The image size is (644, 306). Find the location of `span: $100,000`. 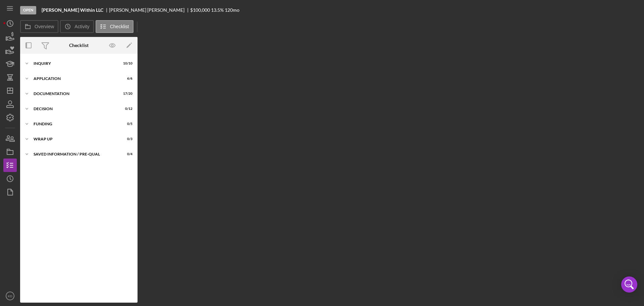

span: $100,000 is located at coordinates (200, 10).